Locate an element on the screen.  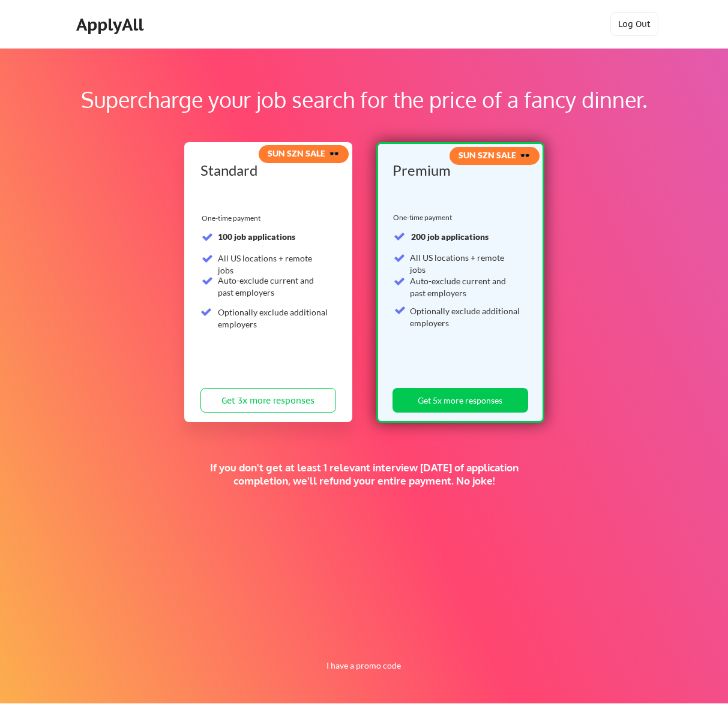
div: Standard is located at coordinates (266, 170).